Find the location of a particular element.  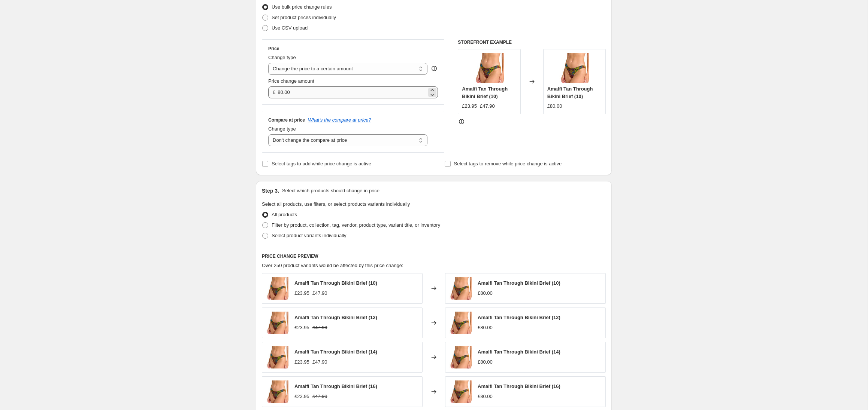

span: Over 250 product variants would be affected by this price change: is located at coordinates (333, 266).